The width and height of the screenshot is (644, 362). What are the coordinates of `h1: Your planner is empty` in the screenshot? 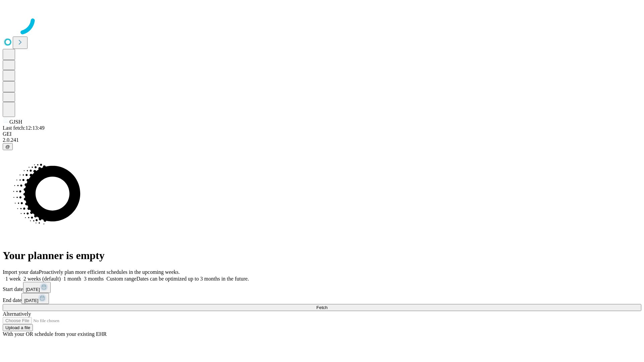 It's located at (322, 256).